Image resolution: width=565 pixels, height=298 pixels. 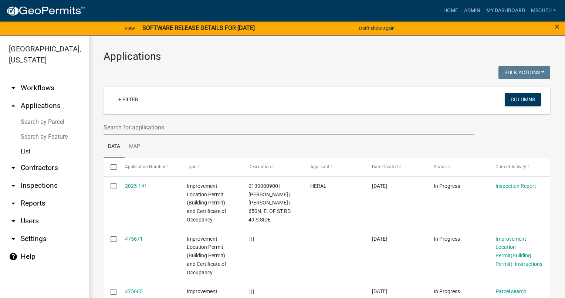 I want to click on a: View, so click(x=130, y=28).